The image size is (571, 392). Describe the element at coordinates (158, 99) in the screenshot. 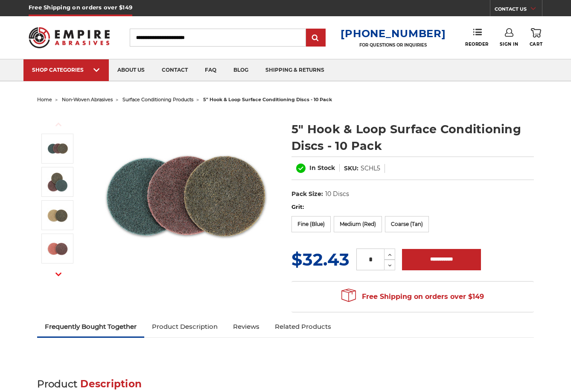

I see `span: surface conditioning products` at that location.